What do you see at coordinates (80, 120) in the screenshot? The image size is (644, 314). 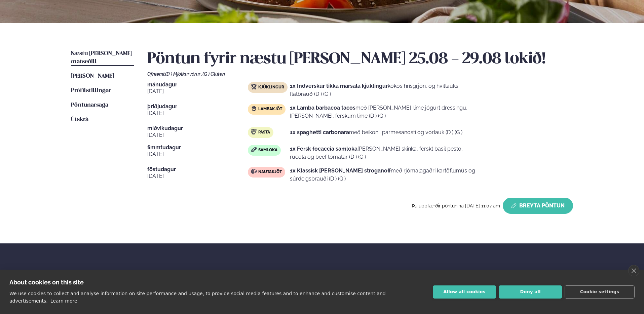 I see `a: Útskrá` at bounding box center [80, 120].